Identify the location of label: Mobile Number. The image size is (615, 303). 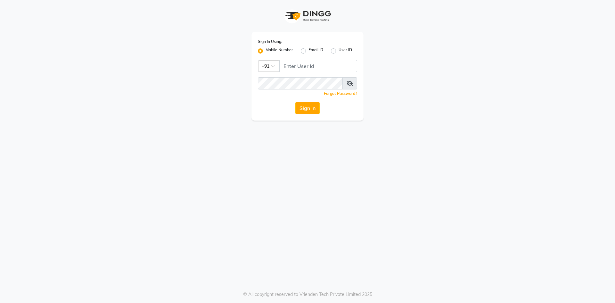
(280, 51).